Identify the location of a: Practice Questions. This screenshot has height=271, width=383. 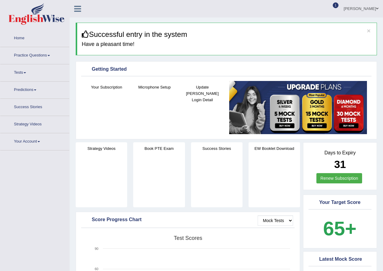
(35, 55).